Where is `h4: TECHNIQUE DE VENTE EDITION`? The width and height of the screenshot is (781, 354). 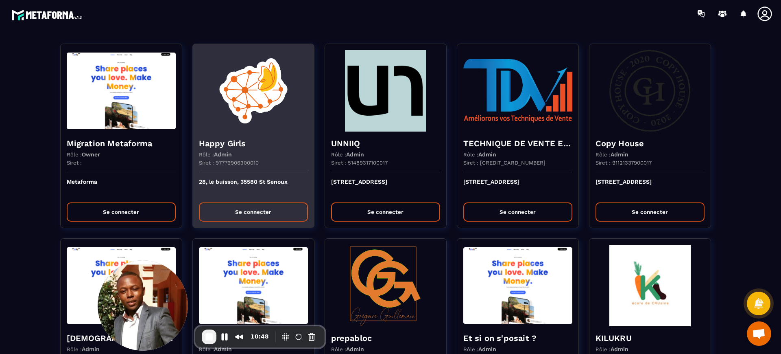 h4: TECHNIQUE DE VENTE EDITION is located at coordinates (518, 143).